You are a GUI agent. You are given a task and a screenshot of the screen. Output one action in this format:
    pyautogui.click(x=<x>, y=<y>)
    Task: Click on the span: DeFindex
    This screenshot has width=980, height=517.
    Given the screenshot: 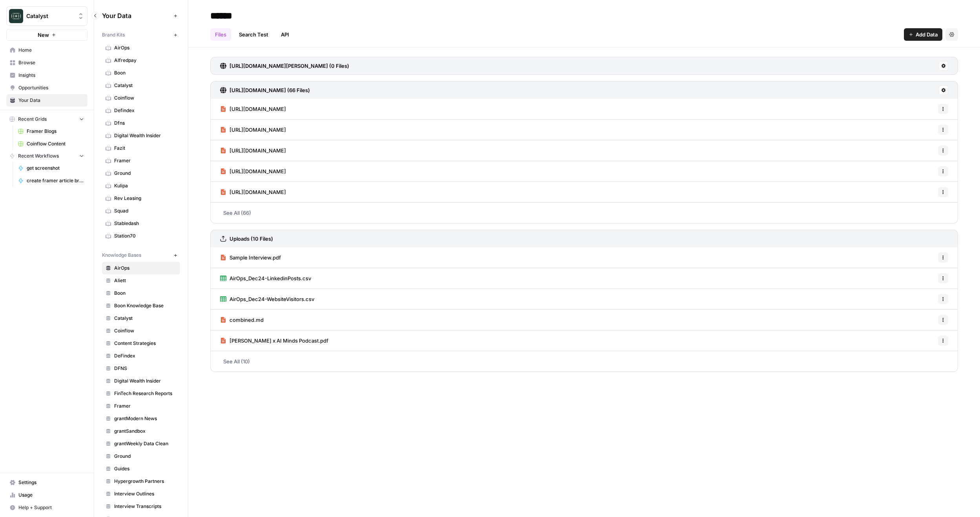 What is the action you would take?
    pyautogui.click(x=145, y=356)
    